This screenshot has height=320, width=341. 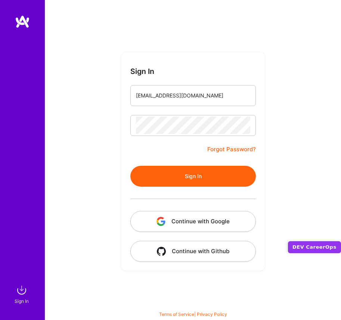 I want to click on a: Terms of Service, so click(x=177, y=314).